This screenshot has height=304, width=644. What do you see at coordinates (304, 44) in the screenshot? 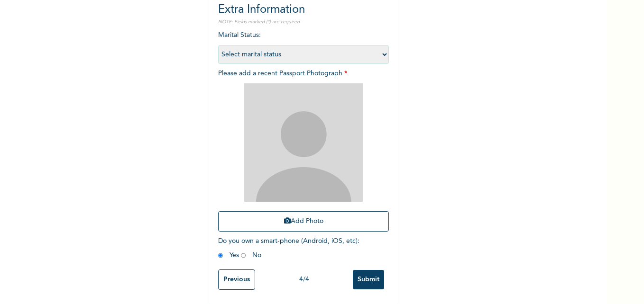
I see `span: Marital Status :` at bounding box center [304, 44].